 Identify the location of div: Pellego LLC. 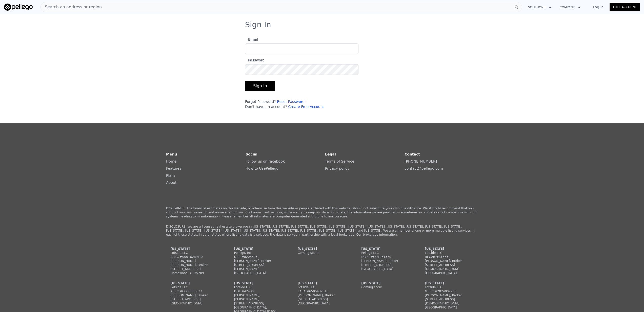
(386, 253).